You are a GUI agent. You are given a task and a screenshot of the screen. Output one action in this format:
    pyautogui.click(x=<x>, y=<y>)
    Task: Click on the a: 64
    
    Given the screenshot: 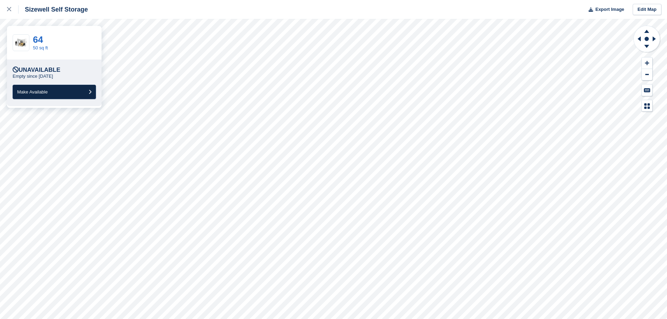 What is the action you would take?
    pyautogui.click(x=38, y=40)
    